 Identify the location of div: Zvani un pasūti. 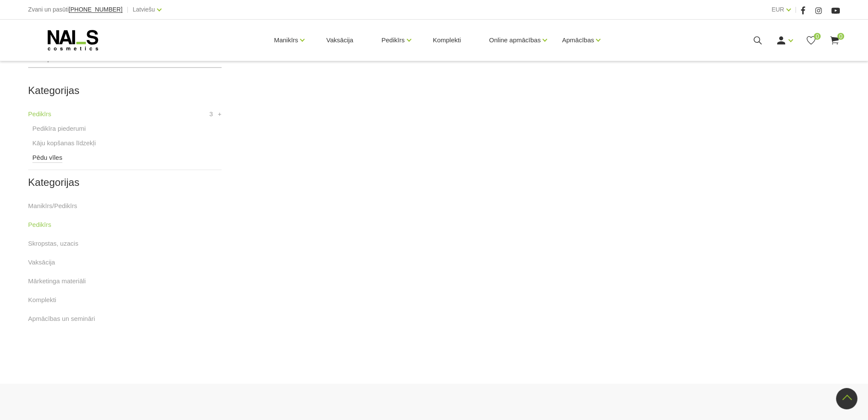
(75, 10).